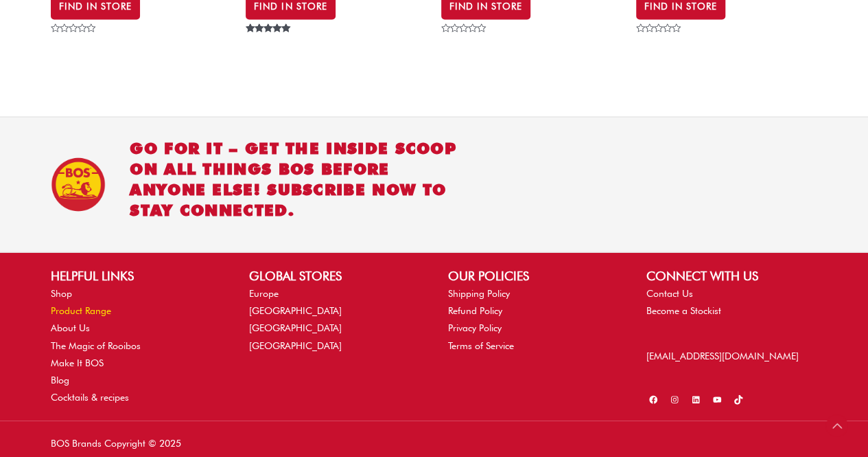 This screenshot has height=457, width=868. Describe the element at coordinates (235, 443) in the screenshot. I see `div: BOS Brands Copyright © 2025` at that location.